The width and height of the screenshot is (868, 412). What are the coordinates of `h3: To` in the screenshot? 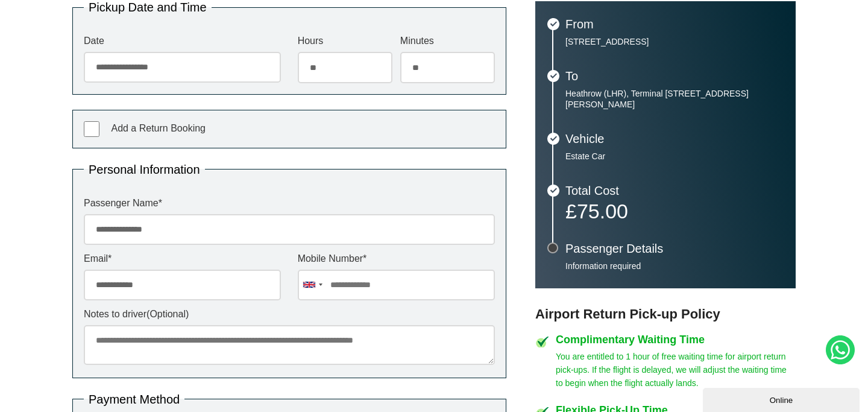 It's located at (674, 76).